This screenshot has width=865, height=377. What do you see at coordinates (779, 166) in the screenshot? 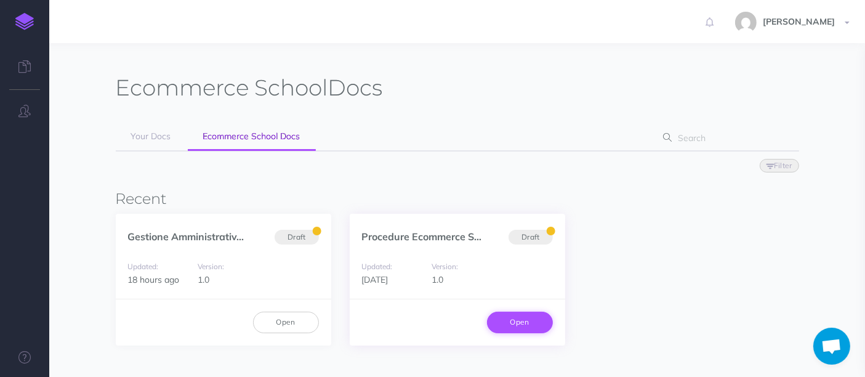
I see `button: Filter` at bounding box center [779, 166].